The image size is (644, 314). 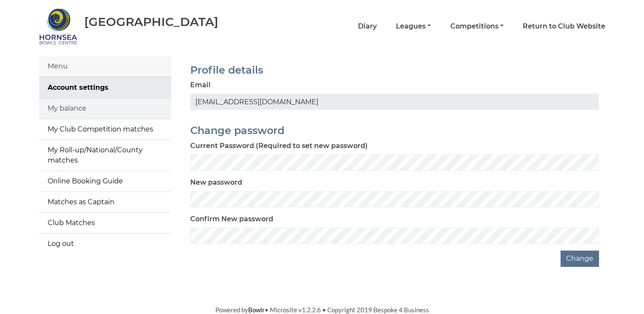 What do you see at coordinates (579, 258) in the screenshot?
I see `button: Change` at bounding box center [579, 258].